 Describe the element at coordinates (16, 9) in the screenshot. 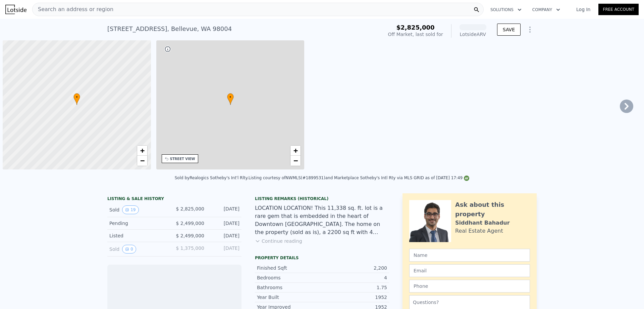

I see `img: Lotside` at that location.